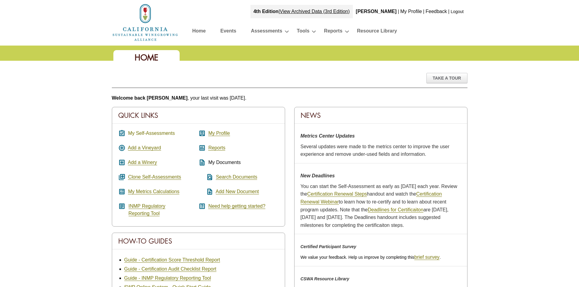 Image resolution: width=579 pixels, height=287 pixels. I want to click on a: Search Documents, so click(236, 177).